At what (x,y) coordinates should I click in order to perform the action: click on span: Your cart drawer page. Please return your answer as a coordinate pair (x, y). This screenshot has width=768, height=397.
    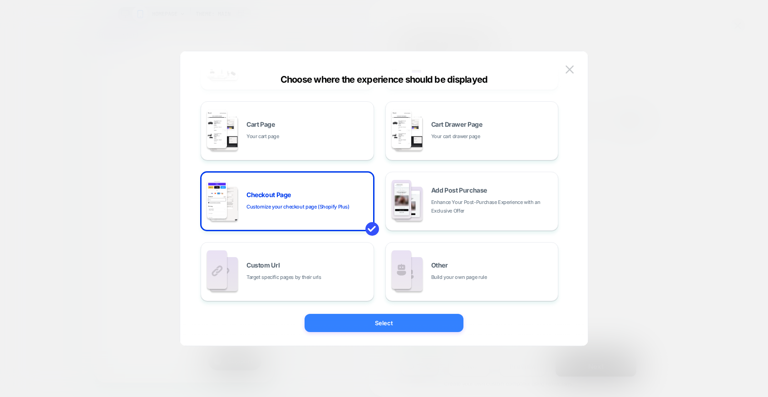
    Looking at the image, I should click on (456, 136).